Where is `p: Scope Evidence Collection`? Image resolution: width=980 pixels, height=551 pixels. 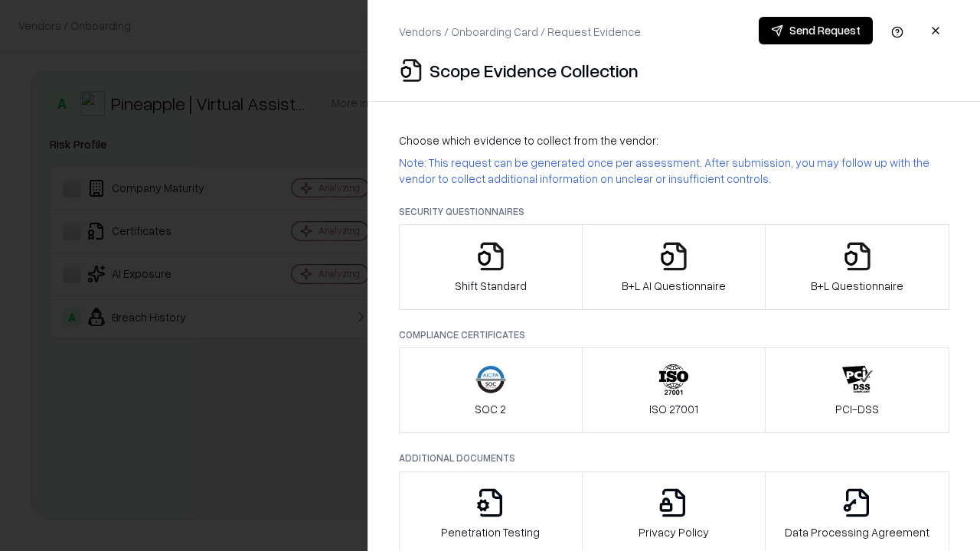
p: Scope Evidence Collection is located at coordinates (534, 70).